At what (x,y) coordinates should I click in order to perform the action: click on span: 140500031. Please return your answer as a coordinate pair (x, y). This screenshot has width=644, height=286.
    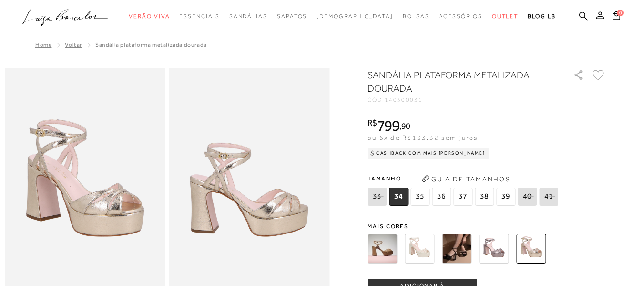
    Looking at the image, I should click on (404, 100).